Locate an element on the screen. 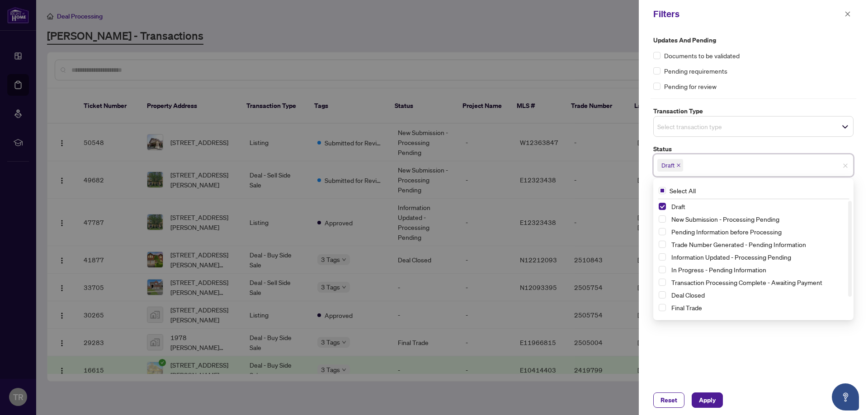 The height and width of the screenshot is (415, 868). span: Select Transaction Processing Complete - Awaiting Payment is located at coordinates (662, 282).